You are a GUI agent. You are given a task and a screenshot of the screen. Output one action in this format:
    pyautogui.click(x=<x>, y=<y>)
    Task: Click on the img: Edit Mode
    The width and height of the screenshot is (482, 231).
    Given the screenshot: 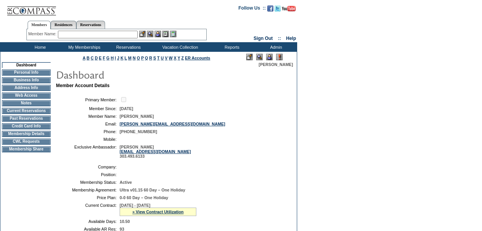 What is the action you would take?
    pyautogui.click(x=249, y=57)
    